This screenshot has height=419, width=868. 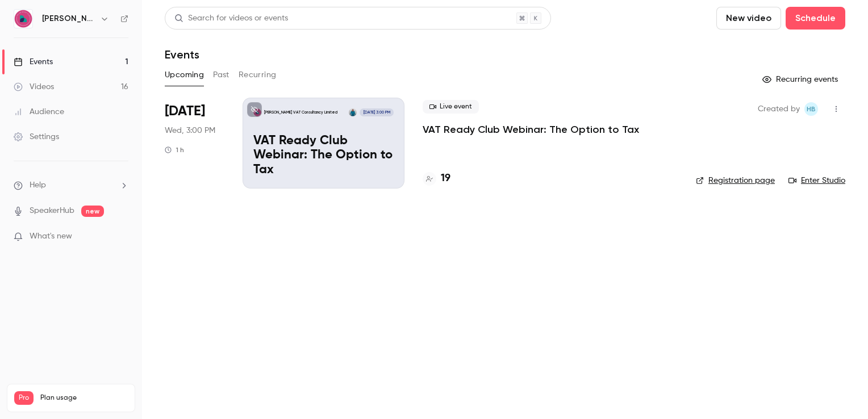 What do you see at coordinates (815, 18) in the screenshot?
I see `button: Schedule` at bounding box center [815, 18].